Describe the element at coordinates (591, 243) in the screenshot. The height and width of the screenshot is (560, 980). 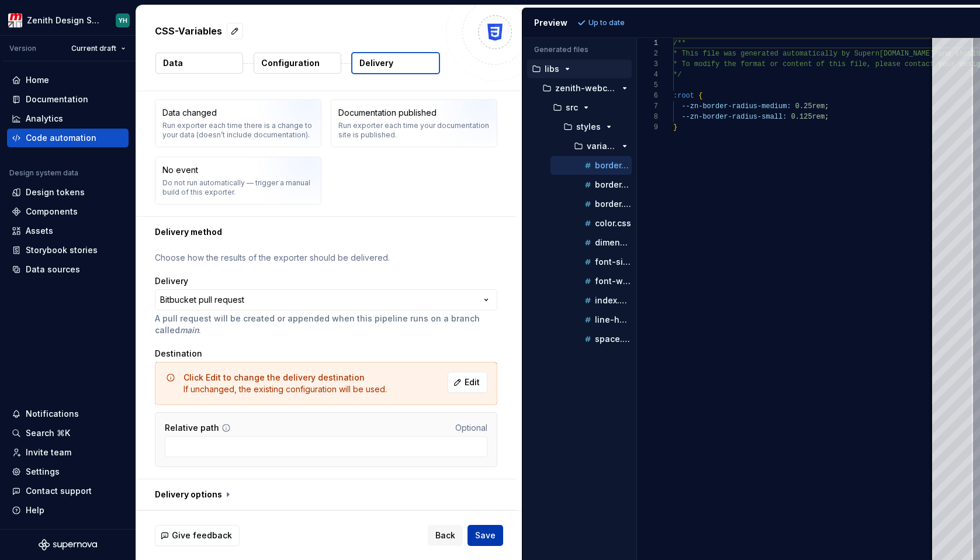
I see `button: dimension.css` at that location.